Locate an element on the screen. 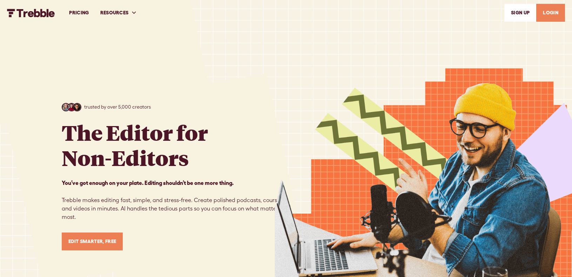  strong: You’ve got enough on your plate. Editing shouldn’t be one more thing. ‍ is located at coordinates (148, 183).